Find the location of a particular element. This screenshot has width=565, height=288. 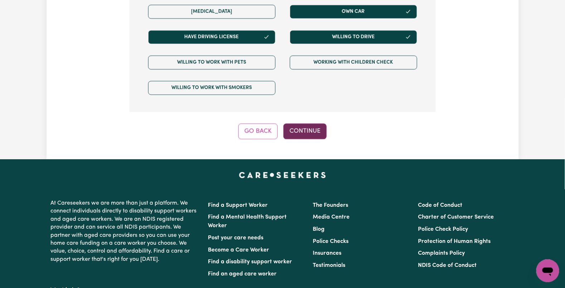

button: Willing to work with smokers is located at coordinates (212, 88).